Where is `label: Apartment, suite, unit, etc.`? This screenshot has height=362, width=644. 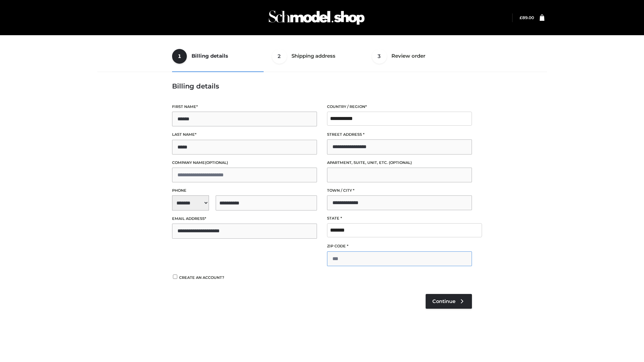 label: Apartment, suite, unit, etc. is located at coordinates (400, 163).